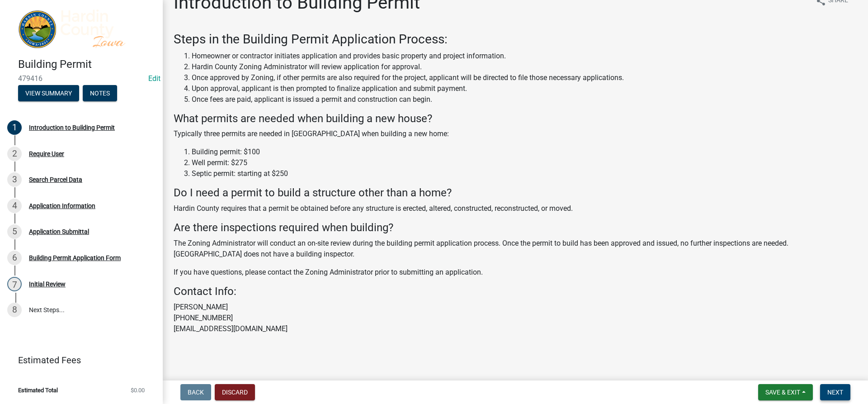  What do you see at coordinates (47, 284) in the screenshot?
I see `div: Initial Review` at bounding box center [47, 284].